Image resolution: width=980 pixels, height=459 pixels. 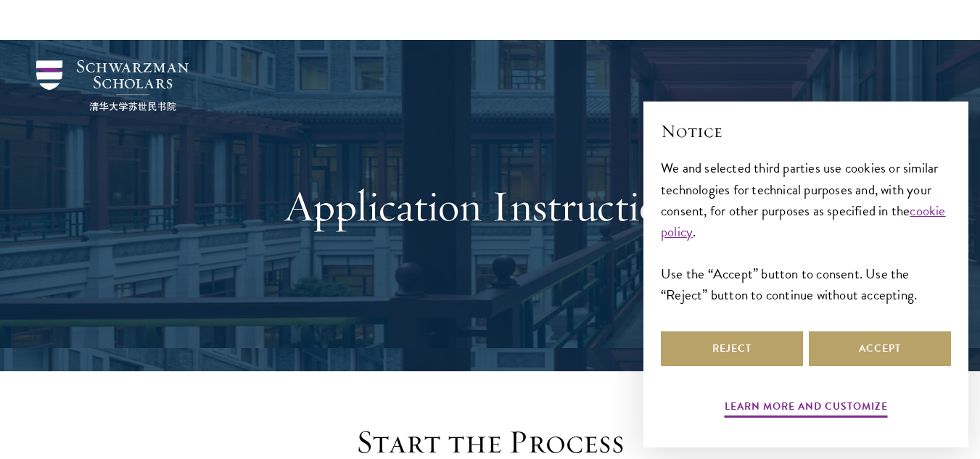 I want to click on button: Accept, so click(x=880, y=349).